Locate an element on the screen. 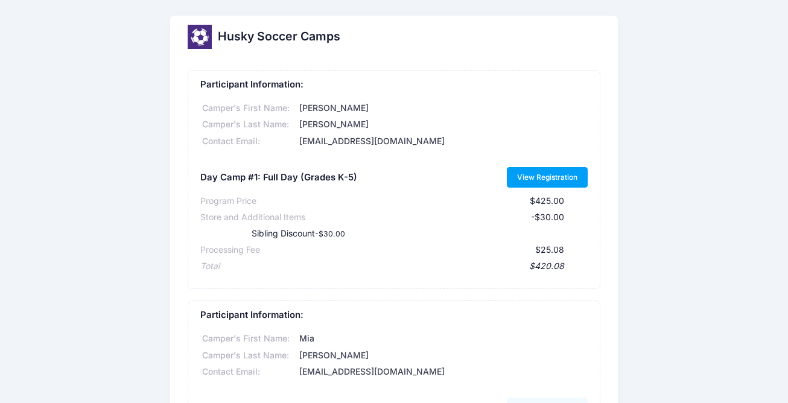 The height and width of the screenshot is (403, 788). h5: Day Camp #1: Full Day (Grades K-5) is located at coordinates (279, 178).